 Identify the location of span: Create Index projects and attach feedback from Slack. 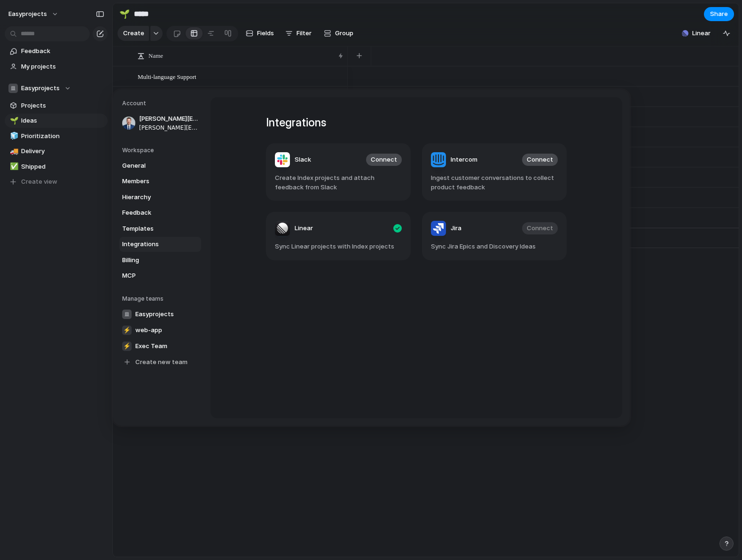
(338, 182).